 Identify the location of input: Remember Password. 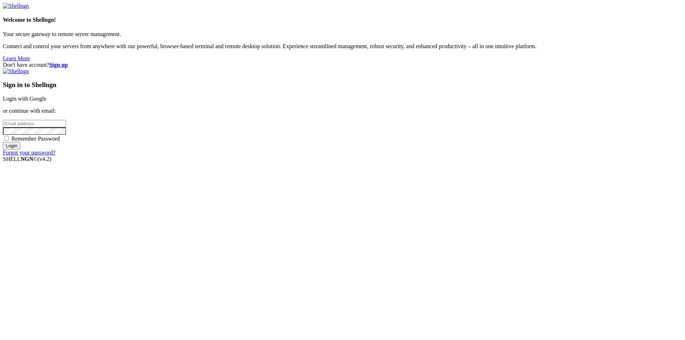
(6, 138).